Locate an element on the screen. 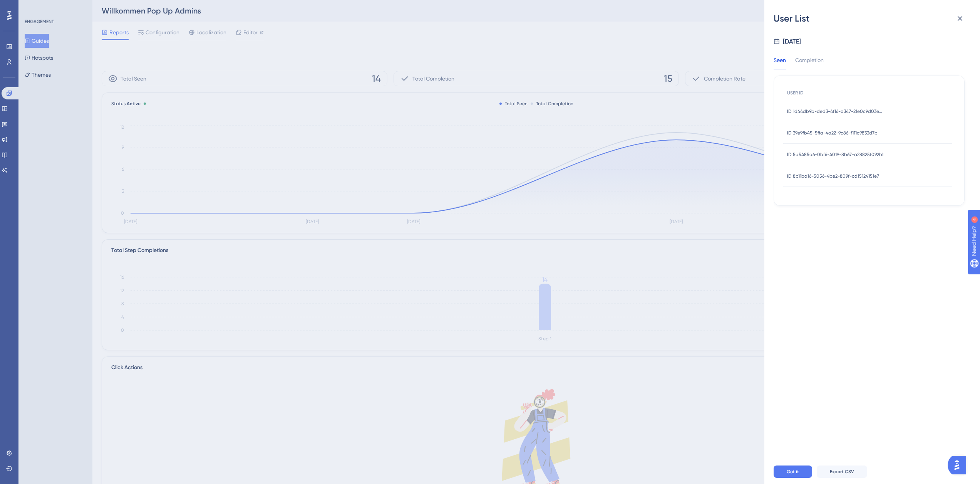 This screenshot has width=980, height=484. button: Export CSV is located at coordinates (842, 471).